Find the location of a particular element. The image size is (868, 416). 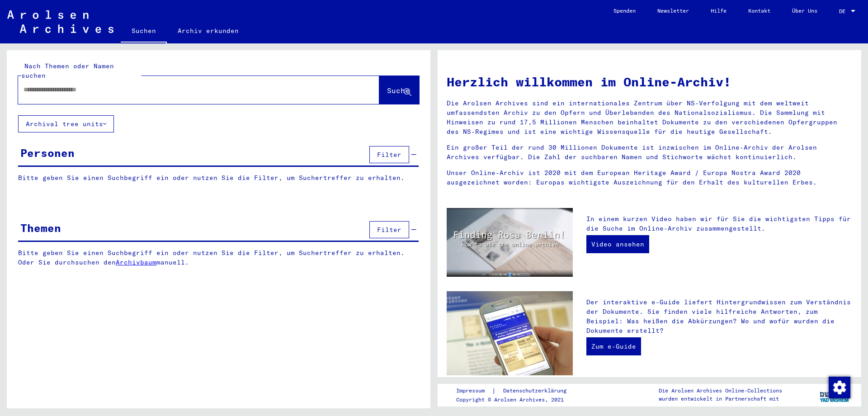

p: In einem kurzen Video haben wir für Sie die wichtigsten Tipps für die Suche im Online-Archiv zusa... is located at coordinates (720, 224).